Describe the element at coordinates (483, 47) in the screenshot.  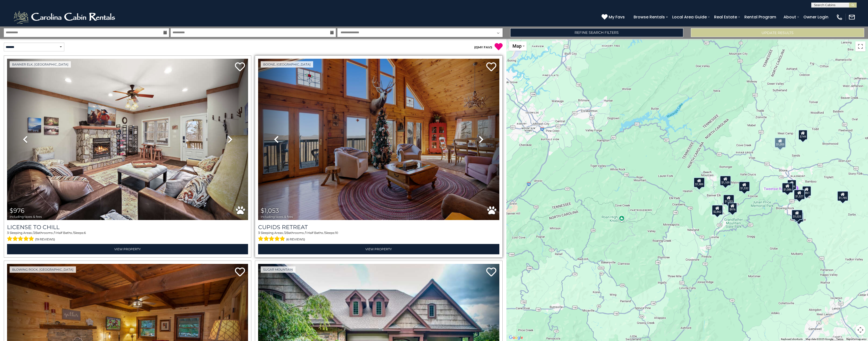
I see `a: (0)MY FAVS` at that location.